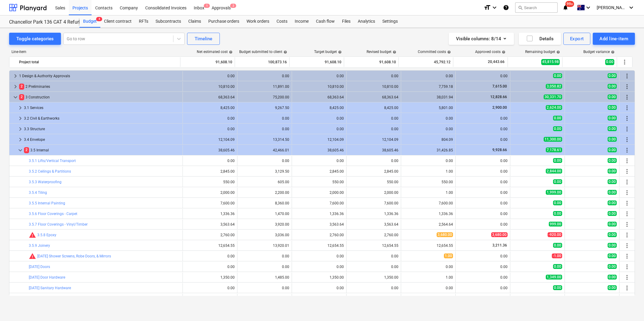 The image size is (644, 321). Describe the element at coordinates (366, 22) in the screenshot. I see `a: Analytics` at that location.